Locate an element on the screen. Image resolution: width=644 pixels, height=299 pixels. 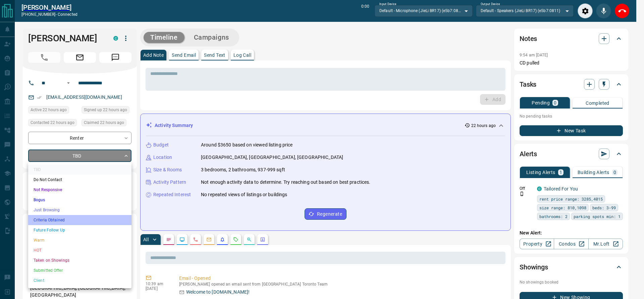
li: Bogus is located at coordinates (80, 200).